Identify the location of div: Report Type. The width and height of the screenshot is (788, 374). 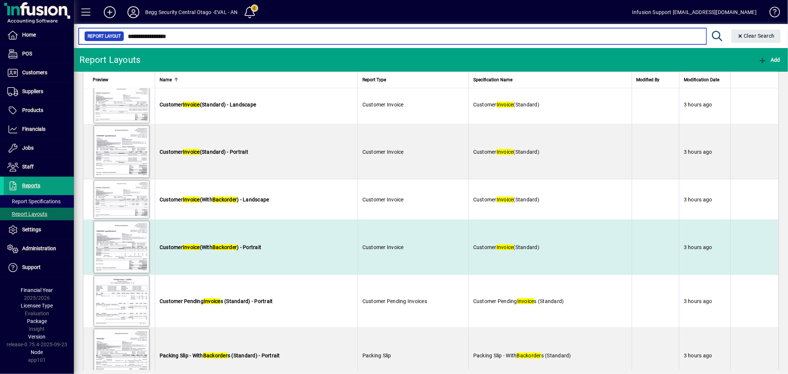
(413, 80).